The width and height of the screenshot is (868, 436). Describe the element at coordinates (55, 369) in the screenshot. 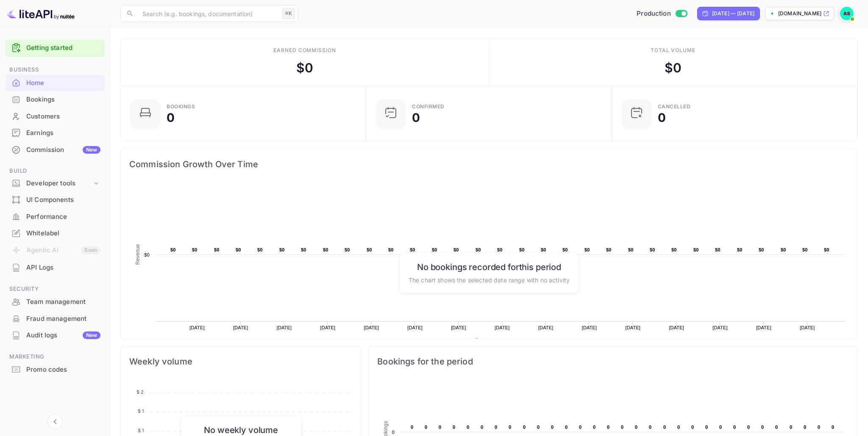

I see `a: Promo codes` at that location.